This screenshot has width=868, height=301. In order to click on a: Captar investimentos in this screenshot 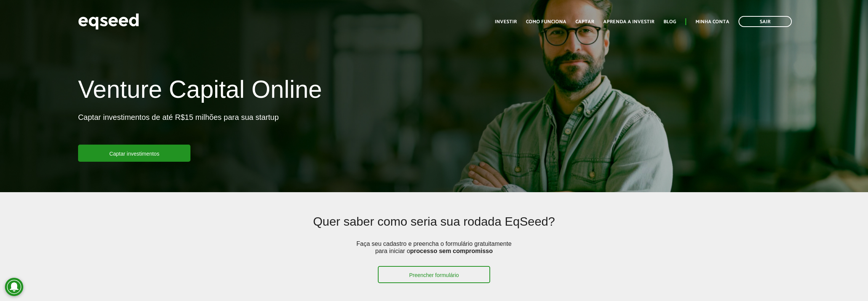, I will do `click(135, 153)`.